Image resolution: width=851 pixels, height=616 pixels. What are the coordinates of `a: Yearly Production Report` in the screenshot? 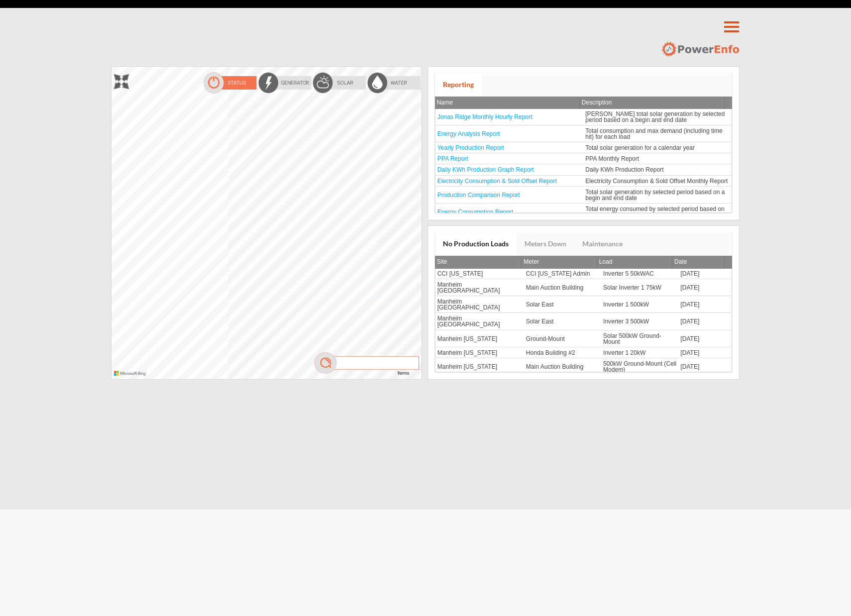 It's located at (470, 148).